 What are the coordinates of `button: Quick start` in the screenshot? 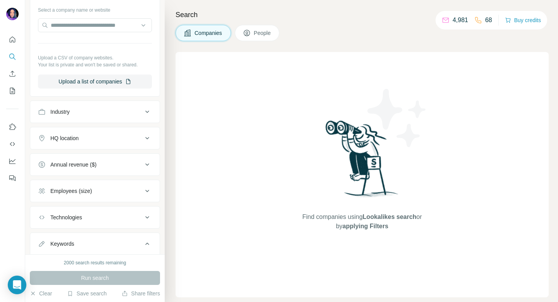 It's located at (12, 40).